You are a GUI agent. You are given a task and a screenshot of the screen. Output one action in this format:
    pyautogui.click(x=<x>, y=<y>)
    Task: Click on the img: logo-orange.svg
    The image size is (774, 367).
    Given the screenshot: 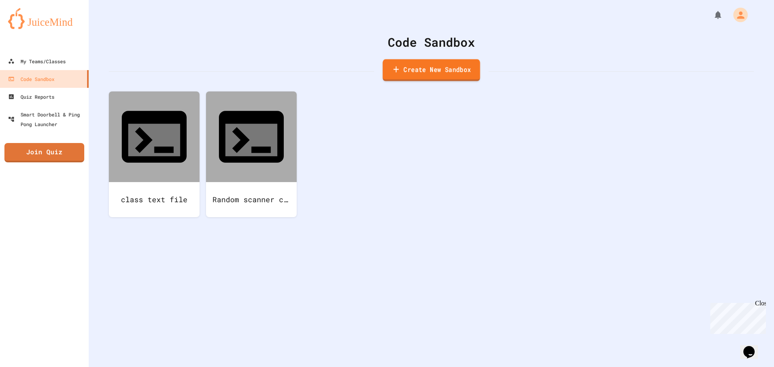 What is the action you would take?
    pyautogui.click(x=44, y=19)
    